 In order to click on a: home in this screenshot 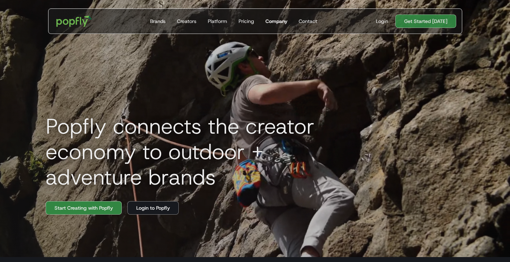, I will do `click(74, 21)`.